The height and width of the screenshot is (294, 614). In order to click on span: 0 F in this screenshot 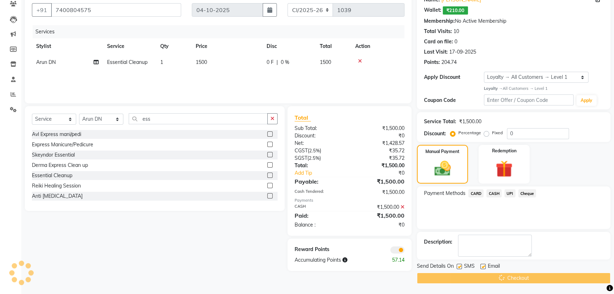, I will do `click(270, 62)`.